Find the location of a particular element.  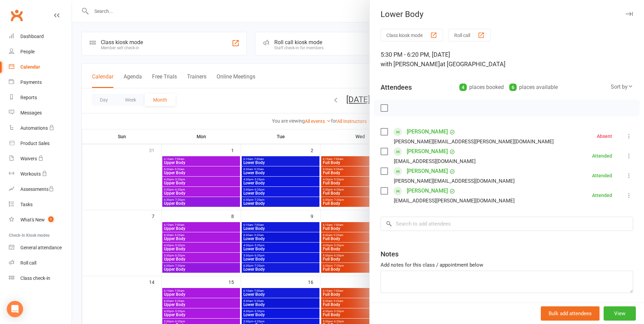

a: Messages is located at coordinates (40, 113).